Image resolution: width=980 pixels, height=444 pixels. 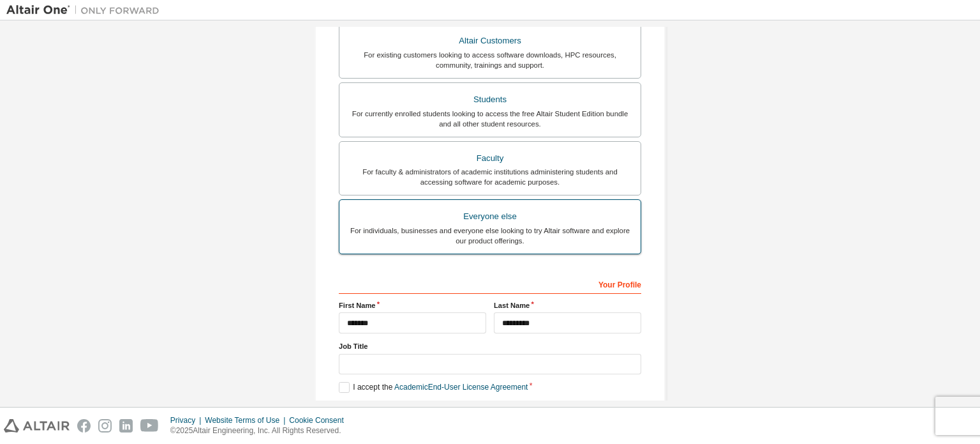 I want to click on div: Altair Customers, so click(x=490, y=41).